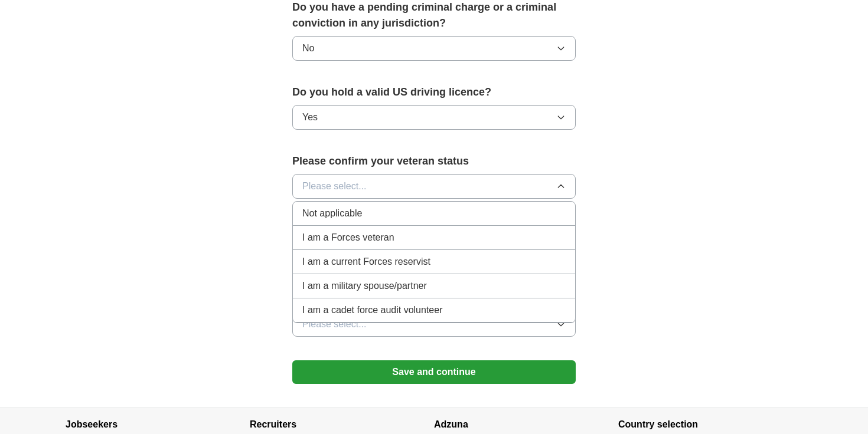 The width and height of the screenshot is (868, 434). What do you see at coordinates (310, 117) in the screenshot?
I see `span: Yes` at bounding box center [310, 117].